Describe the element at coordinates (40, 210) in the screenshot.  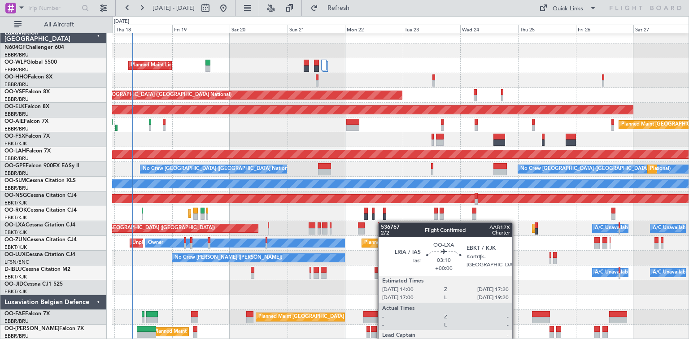
I see `a: OO-ROKCessna Citation CJ4` at that location.